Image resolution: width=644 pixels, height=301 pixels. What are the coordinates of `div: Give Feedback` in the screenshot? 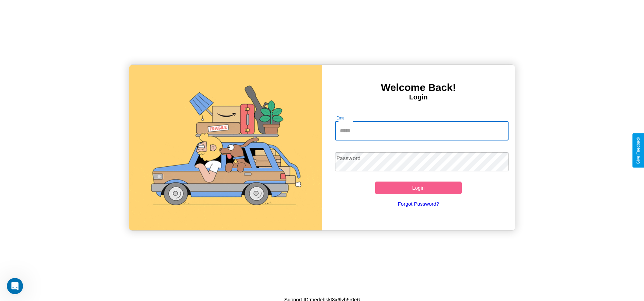 It's located at (638, 150).